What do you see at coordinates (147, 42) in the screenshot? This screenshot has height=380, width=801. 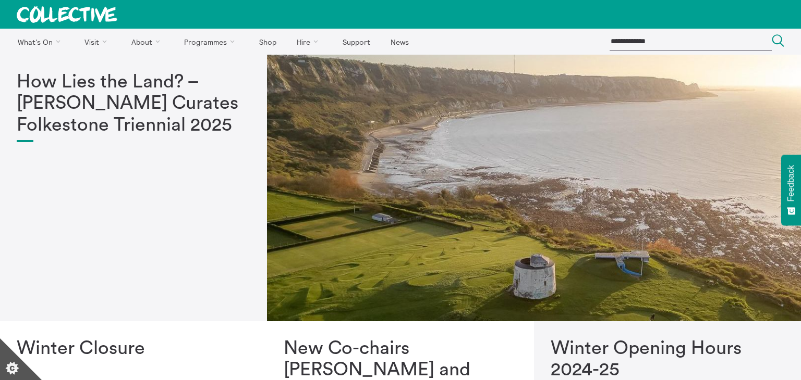 I see `a: About` at bounding box center [147, 42].